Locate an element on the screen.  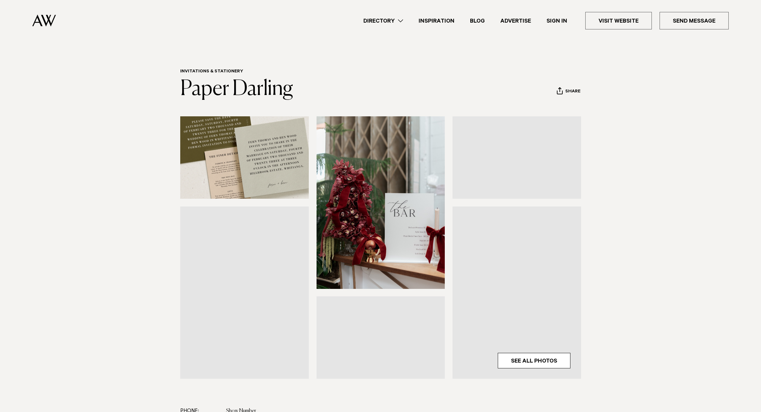
a: Sign In is located at coordinates (557, 21).